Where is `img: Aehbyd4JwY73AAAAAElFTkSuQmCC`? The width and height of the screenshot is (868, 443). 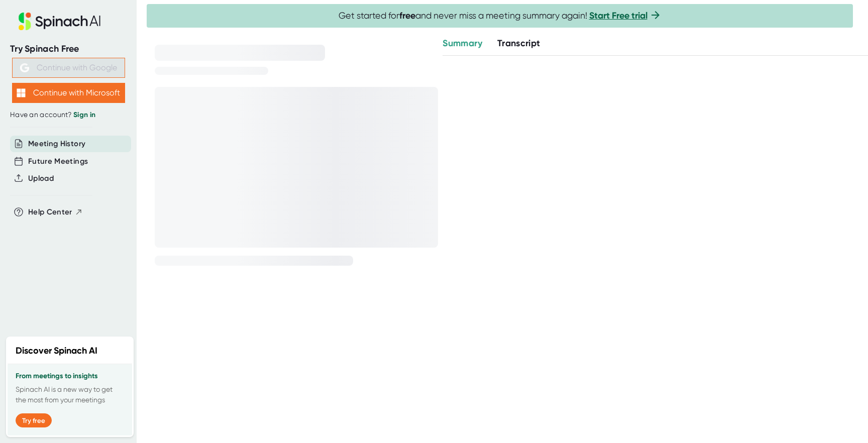 img: Aehbyd4JwY73AAAAAElFTkSuQmCC is located at coordinates (25, 68).